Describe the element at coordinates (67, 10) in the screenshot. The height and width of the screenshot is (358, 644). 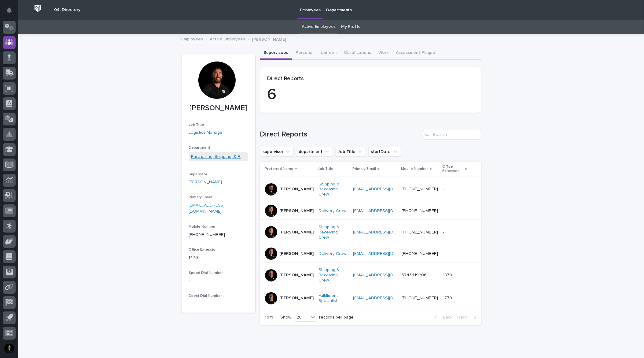
I see `h2: 04. Directory` at that location.